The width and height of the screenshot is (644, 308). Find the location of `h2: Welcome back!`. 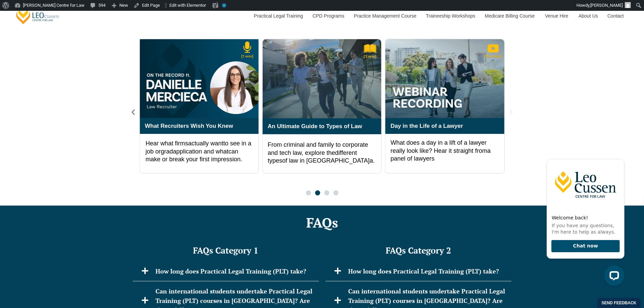

h2: Welcome back! is located at coordinates (44, 71).